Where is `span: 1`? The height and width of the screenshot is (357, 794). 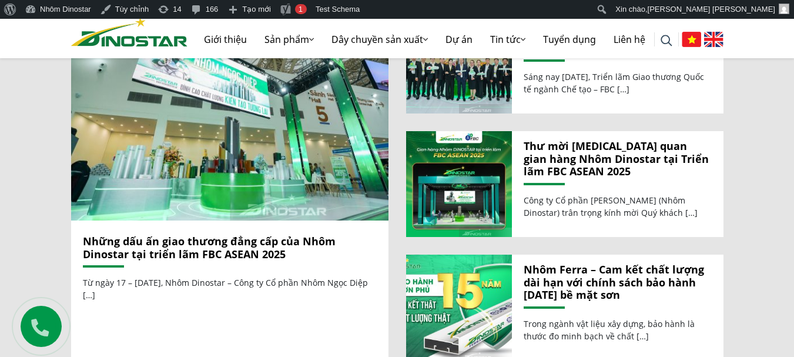
span: 1 is located at coordinates (300, 9).